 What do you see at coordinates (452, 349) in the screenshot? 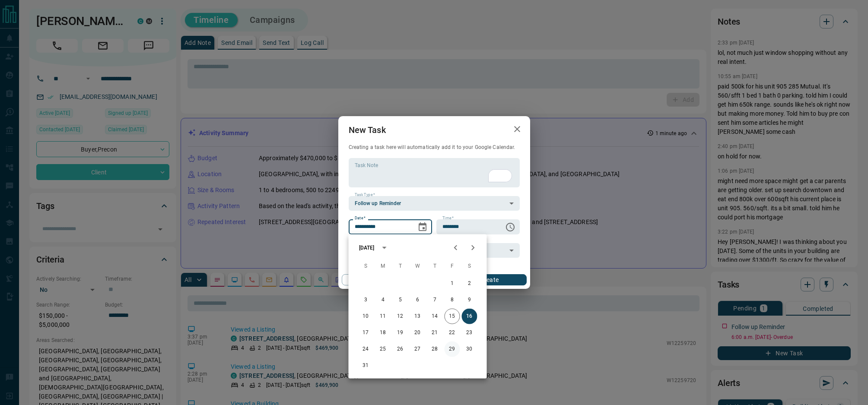
I see `button: 29` at bounding box center [452, 349].